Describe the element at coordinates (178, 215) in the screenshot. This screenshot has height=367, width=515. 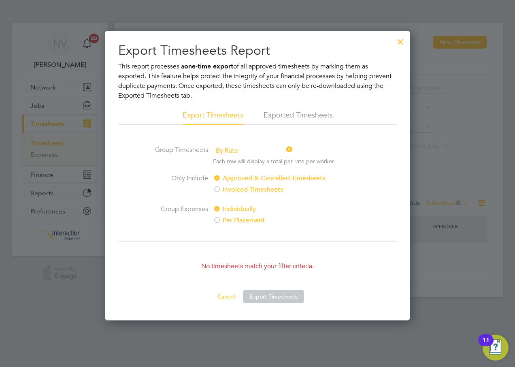
I see `label: Group Expenses` at that location.